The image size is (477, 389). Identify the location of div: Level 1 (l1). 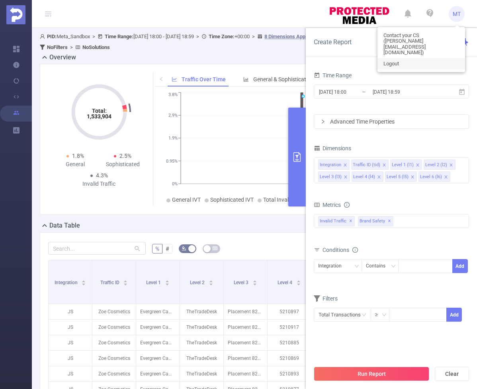
(403, 165).